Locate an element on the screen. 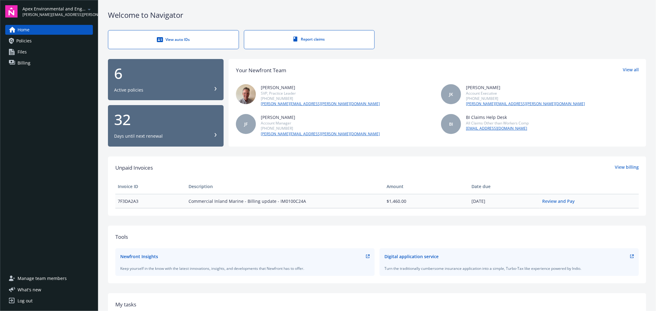 This screenshot has width=656, height=311. a: Policies is located at coordinates (49, 41).